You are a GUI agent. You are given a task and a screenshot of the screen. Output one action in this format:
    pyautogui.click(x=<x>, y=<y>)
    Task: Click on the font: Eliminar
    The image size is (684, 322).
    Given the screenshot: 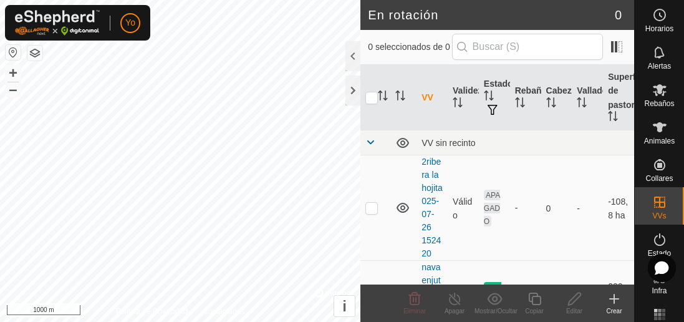 What is the action you would take?
    pyautogui.click(x=415, y=310)
    